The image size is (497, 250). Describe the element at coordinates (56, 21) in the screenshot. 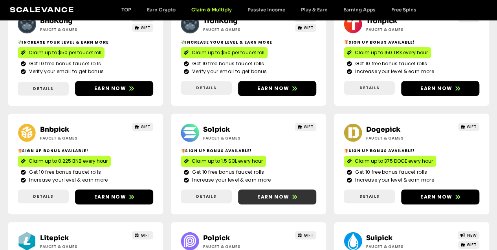

I see `a: BnbKong` at that location.